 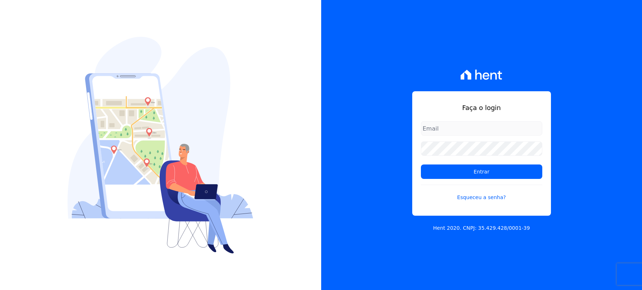 I want to click on p: Hent 2020. CNPJ: 35.429.428/0001-39, so click(x=481, y=228).